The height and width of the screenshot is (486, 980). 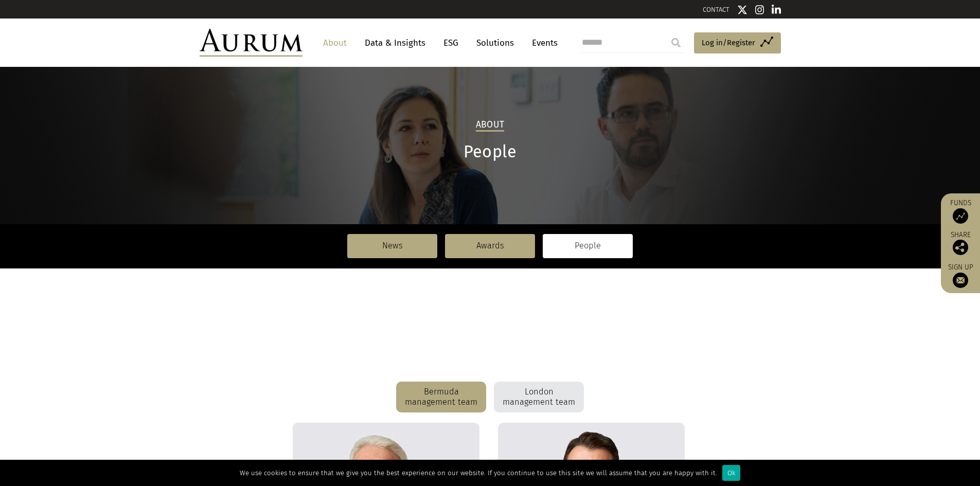 I want to click on div: London management team, so click(x=539, y=397).